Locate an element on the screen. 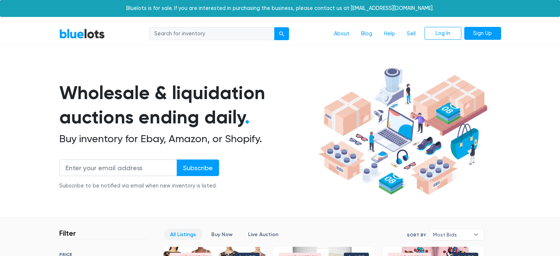  a: Buy Now is located at coordinates (222, 234).